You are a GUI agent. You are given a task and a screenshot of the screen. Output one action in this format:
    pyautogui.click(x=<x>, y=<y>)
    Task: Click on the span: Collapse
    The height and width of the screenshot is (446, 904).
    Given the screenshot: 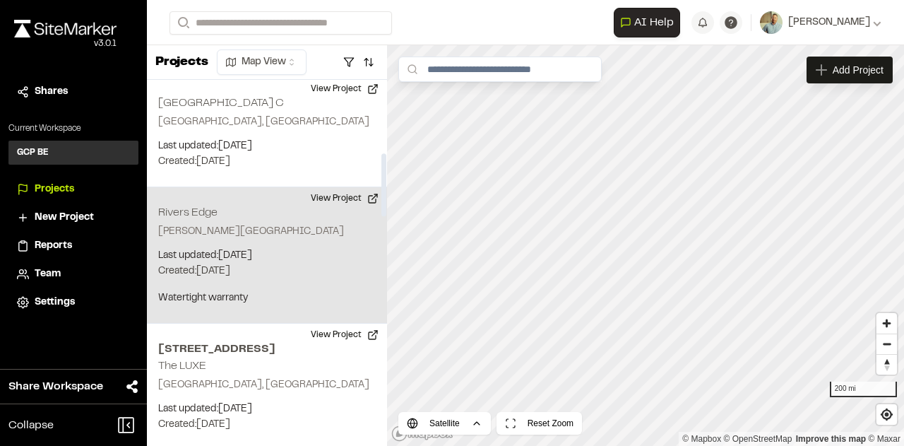 What is the action you would take?
    pyautogui.click(x=31, y=425)
    